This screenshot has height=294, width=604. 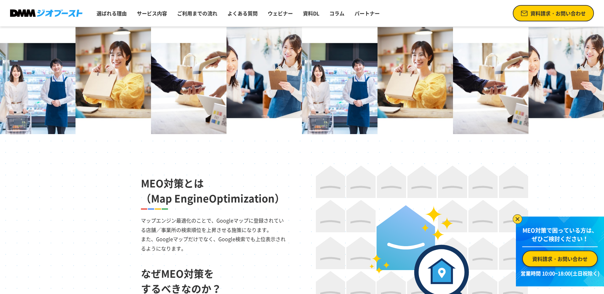 What do you see at coordinates (560, 236) in the screenshot?
I see `p: MEO対策で困っている方は、 ぜひご検討ください！` at bounding box center [560, 236].